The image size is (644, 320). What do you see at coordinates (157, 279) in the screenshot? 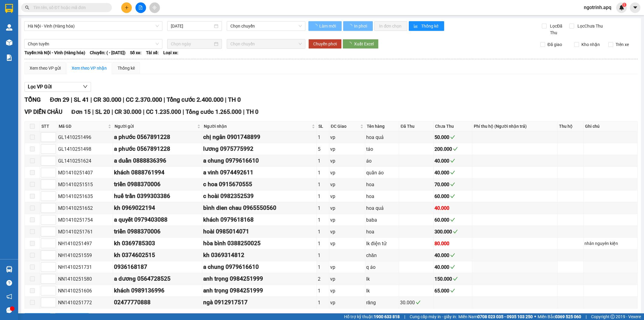
I see `div: a dương 0564728525` at bounding box center [157, 279].